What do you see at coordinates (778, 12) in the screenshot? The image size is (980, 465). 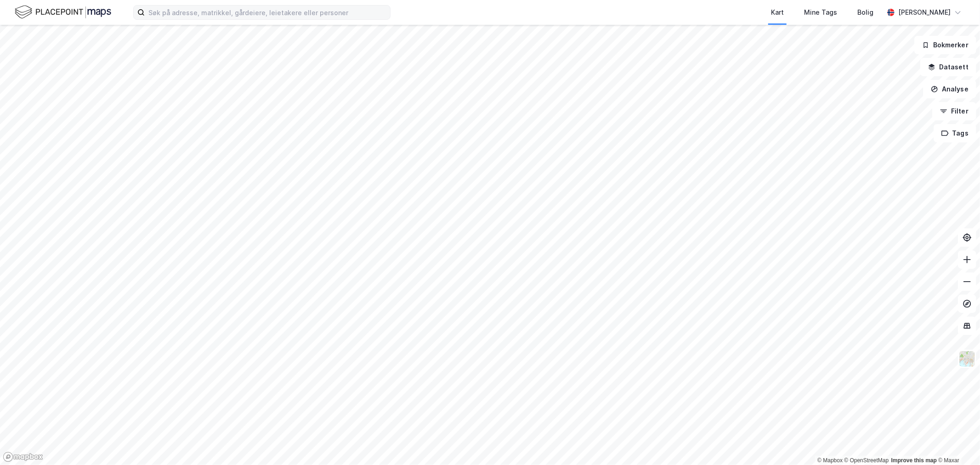 I see `div: Kart` at bounding box center [778, 12].